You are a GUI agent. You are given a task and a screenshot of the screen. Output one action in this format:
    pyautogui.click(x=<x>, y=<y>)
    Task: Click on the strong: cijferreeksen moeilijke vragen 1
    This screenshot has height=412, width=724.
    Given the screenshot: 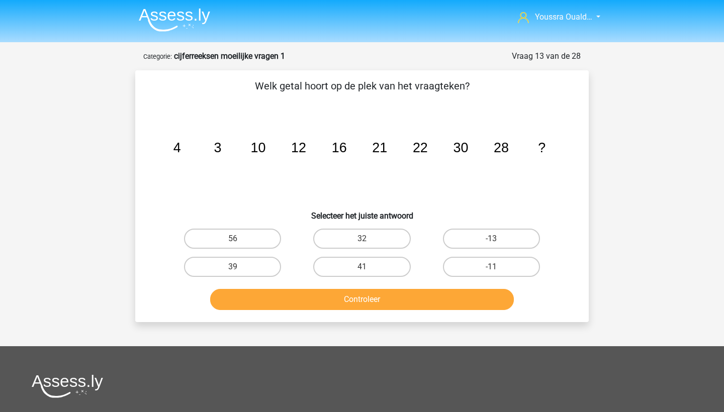 What is the action you would take?
    pyautogui.click(x=229, y=56)
    